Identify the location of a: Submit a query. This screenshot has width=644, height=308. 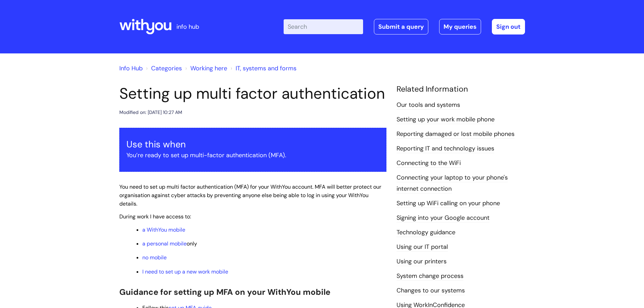
(401, 27).